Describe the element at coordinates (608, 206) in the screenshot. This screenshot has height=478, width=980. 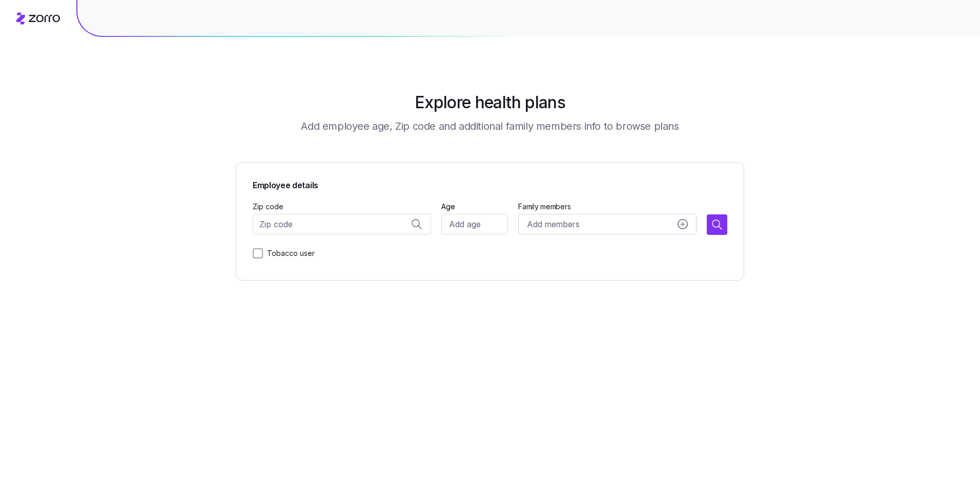
I see `span: Family members` at that location.